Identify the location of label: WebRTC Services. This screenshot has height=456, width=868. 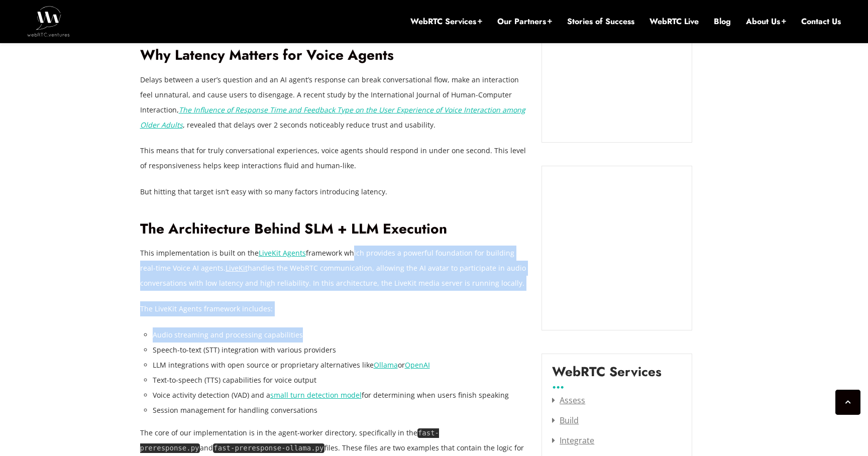
(607, 376).